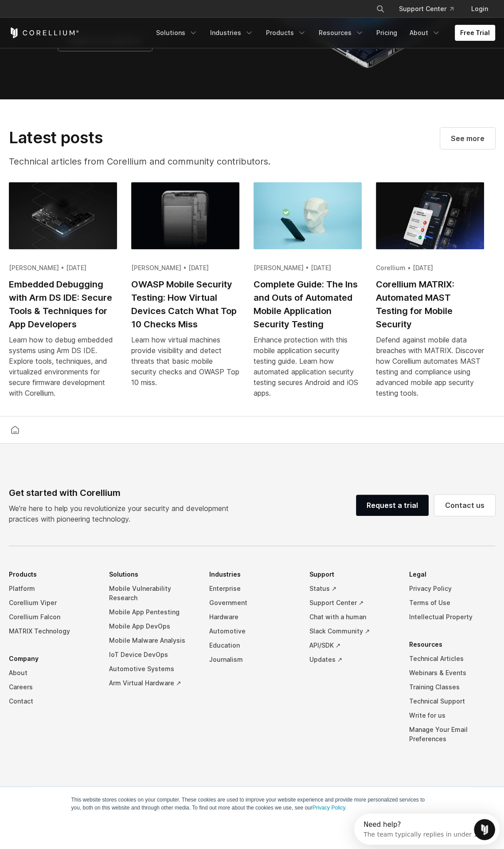 The width and height of the screenshot is (504, 849). Describe the element at coordinates (52, 603) in the screenshot. I see `a: Corellium Viper` at that location.